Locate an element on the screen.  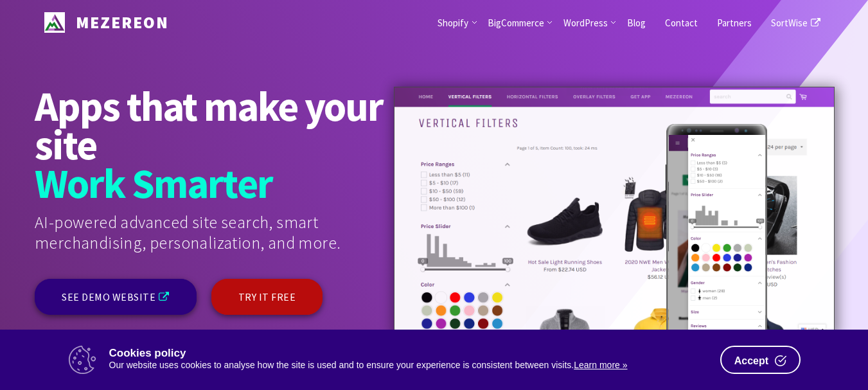
span: k is located at coordinates (114, 183).